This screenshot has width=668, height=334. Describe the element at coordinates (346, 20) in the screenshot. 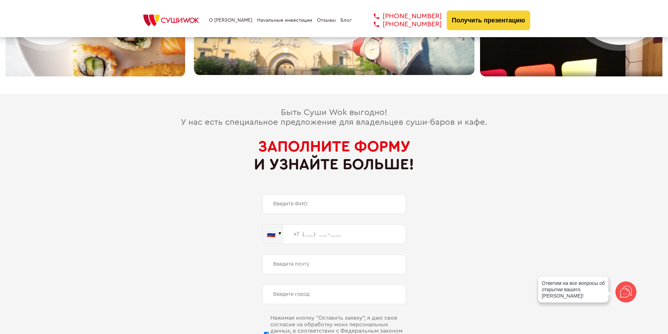

I see `a: Блог` at that location.